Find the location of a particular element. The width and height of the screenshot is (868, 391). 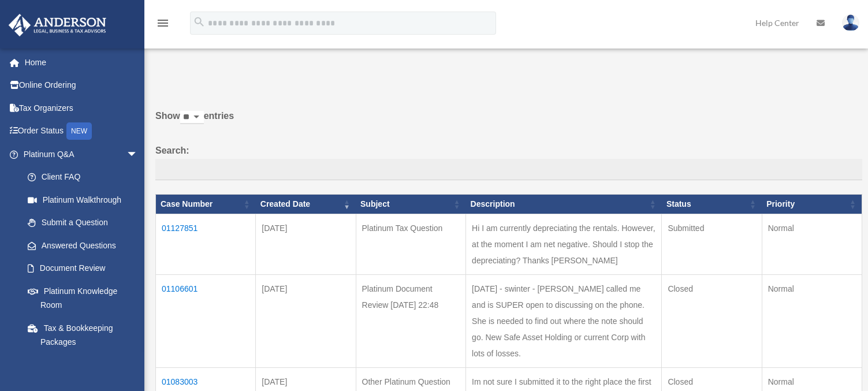

a: Platinum Q&Aarrow_drop_down is located at coordinates (79, 154).